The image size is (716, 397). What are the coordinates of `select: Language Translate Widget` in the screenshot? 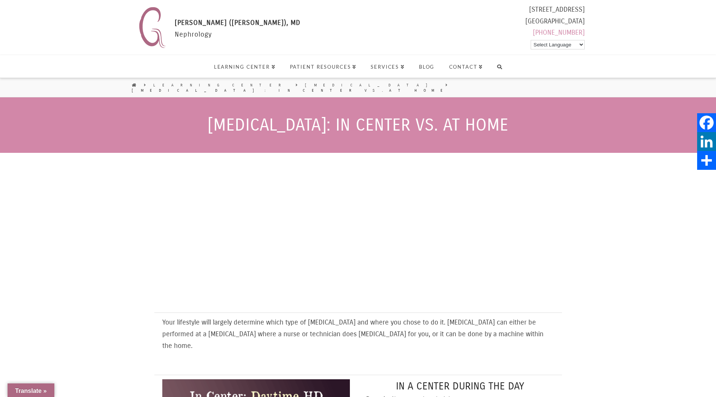 It's located at (558, 45).